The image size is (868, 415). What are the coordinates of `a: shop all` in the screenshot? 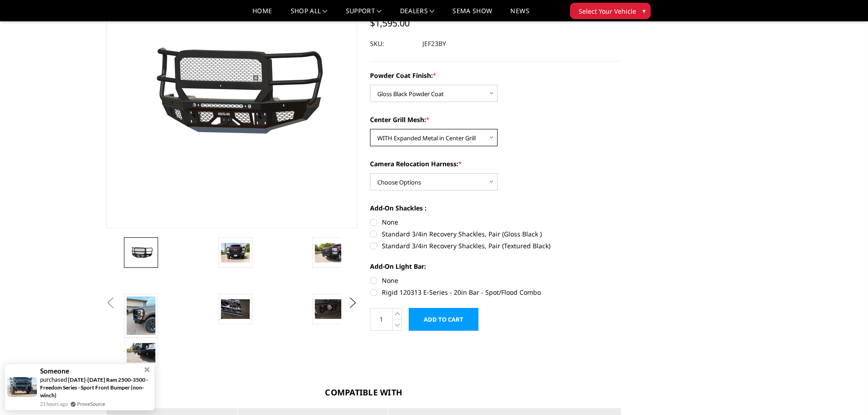 It's located at (309, 14).